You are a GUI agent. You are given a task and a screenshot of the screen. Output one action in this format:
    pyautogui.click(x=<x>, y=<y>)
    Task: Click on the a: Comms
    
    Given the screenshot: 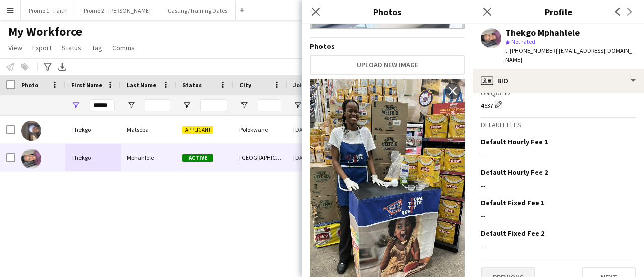 What is the action you would take?
    pyautogui.click(x=124, y=48)
    